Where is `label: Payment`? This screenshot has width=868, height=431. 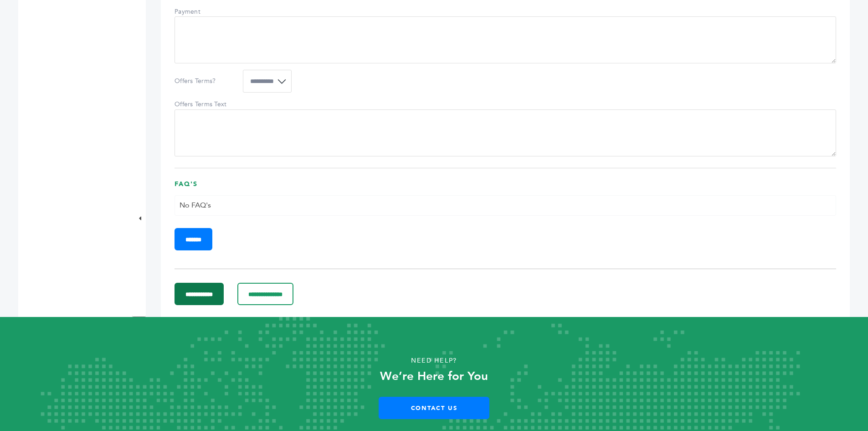 label: Payment is located at coordinates (206, 12).